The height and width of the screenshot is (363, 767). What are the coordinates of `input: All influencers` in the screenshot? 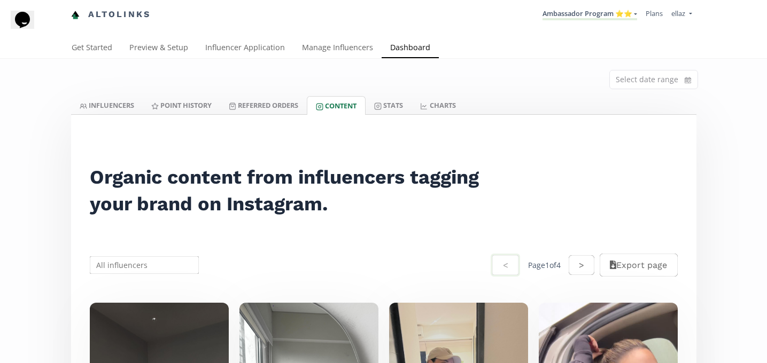 It's located at (144, 265).